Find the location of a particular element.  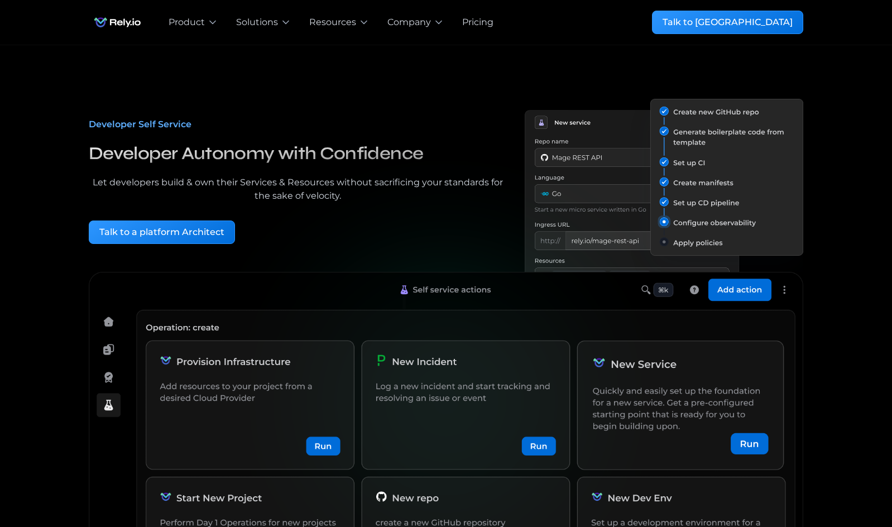

div: Pricing is located at coordinates (478, 22).